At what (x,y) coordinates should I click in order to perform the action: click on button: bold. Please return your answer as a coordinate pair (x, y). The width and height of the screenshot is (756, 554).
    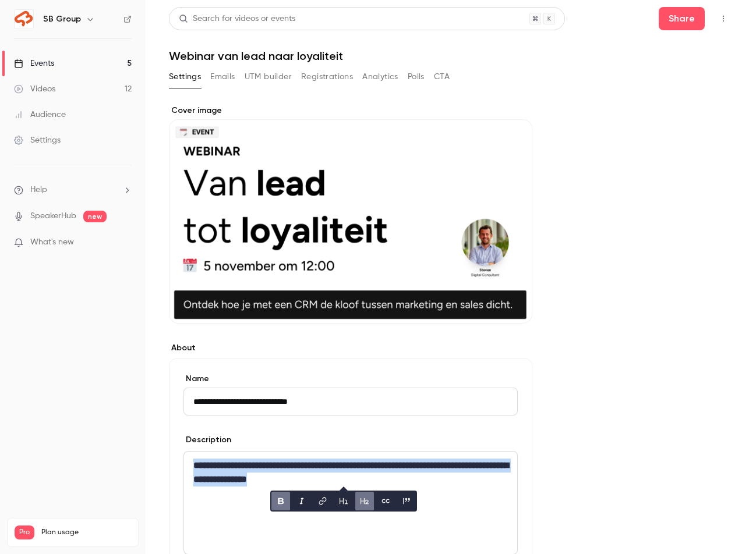
    Looking at the image, I should click on (281, 501).